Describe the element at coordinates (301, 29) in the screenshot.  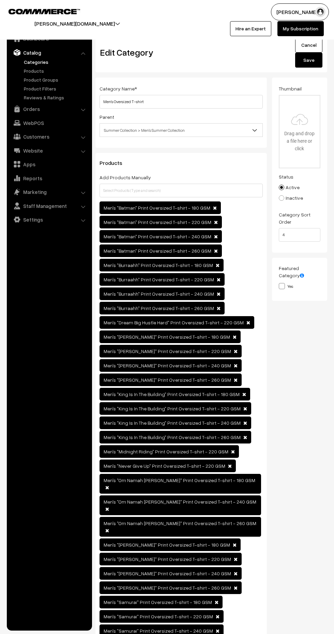
I see `a: My Subscription` at that location.